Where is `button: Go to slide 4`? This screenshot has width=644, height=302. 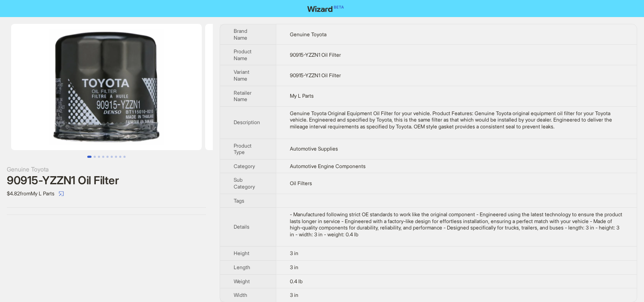
button: Go to slide 4 is located at coordinates (103, 156).